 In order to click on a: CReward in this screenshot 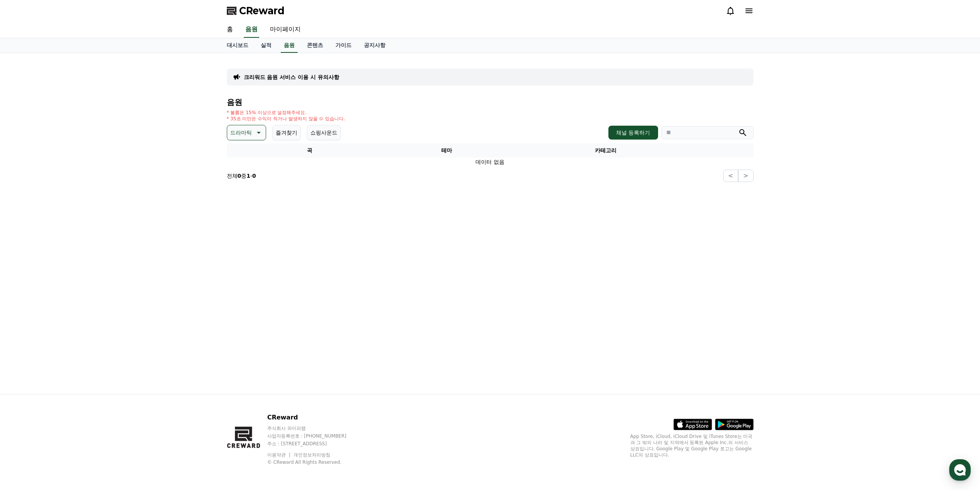, I will do `click(256, 11)`.